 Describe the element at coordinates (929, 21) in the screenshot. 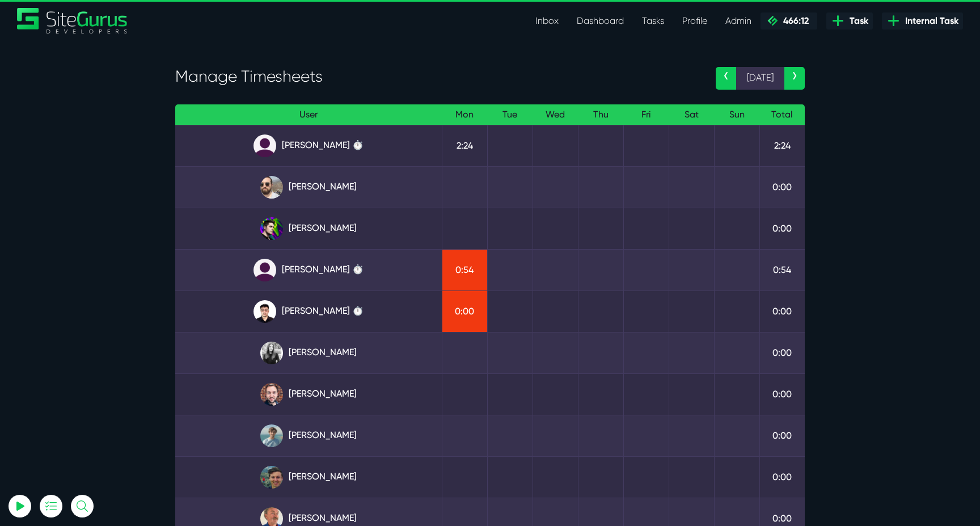

I see `span: Internal Task` at that location.